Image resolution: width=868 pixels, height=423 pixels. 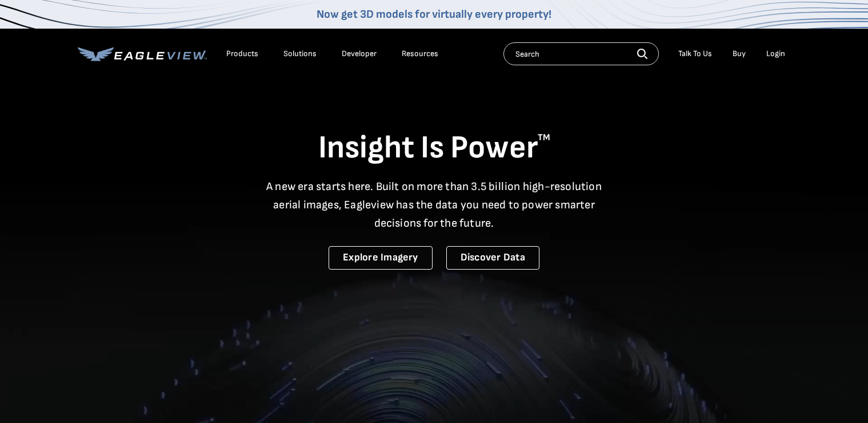 What do you see at coordinates (359, 53) in the screenshot?
I see `a: Developer` at bounding box center [359, 53].